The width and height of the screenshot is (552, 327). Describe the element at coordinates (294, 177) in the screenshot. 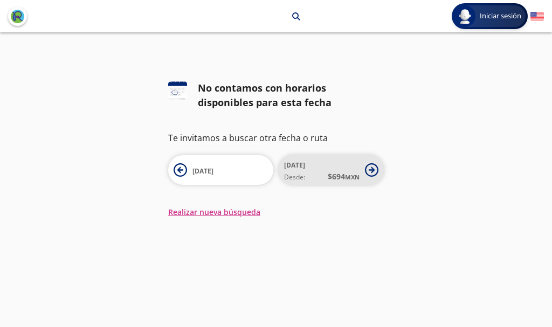

I see `span: Desde:` at that location.